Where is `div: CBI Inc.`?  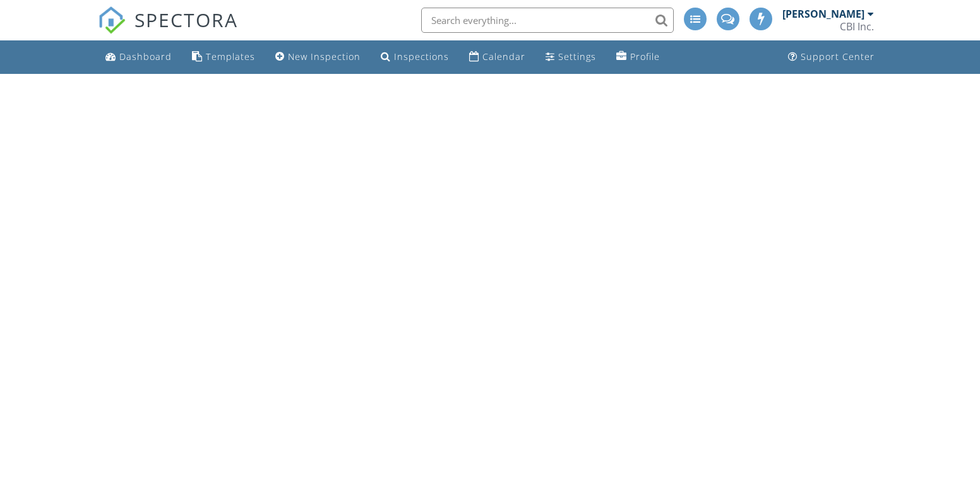
div: CBI Inc. is located at coordinates (857, 27).